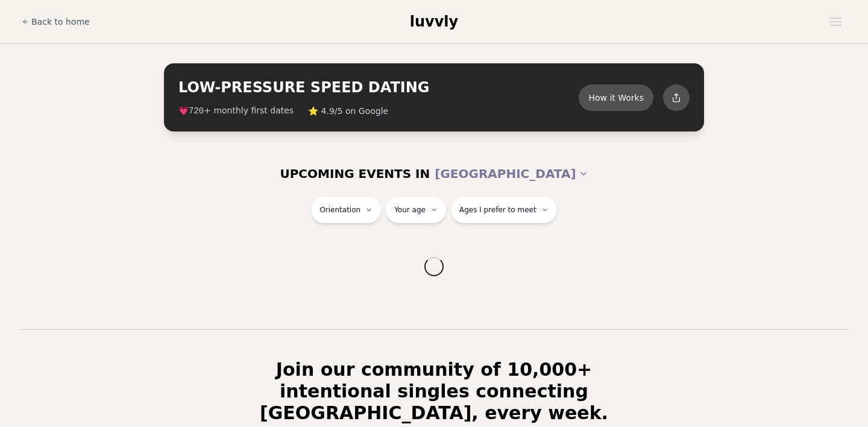  Describe the element at coordinates (346, 210) in the screenshot. I see `button: Orientation` at that location.